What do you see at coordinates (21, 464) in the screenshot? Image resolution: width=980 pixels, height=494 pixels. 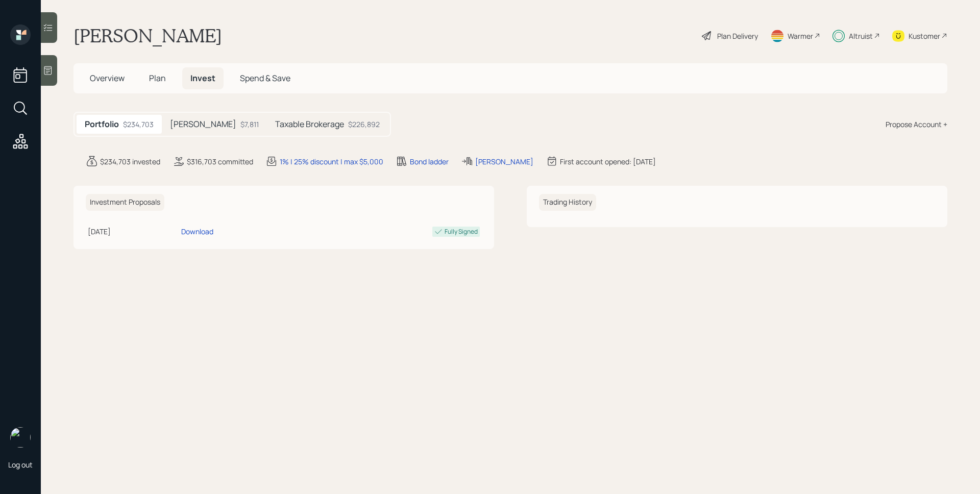 I see `div: Log out` at bounding box center [21, 464].